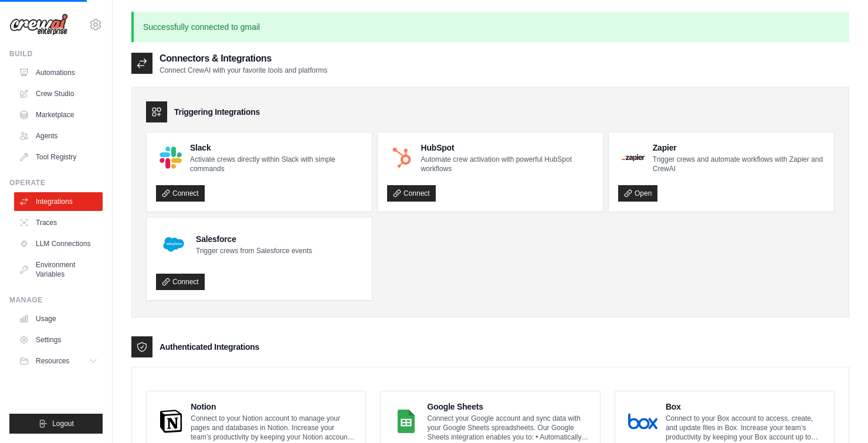  I want to click on img: HubSpot Logo, so click(402, 158).